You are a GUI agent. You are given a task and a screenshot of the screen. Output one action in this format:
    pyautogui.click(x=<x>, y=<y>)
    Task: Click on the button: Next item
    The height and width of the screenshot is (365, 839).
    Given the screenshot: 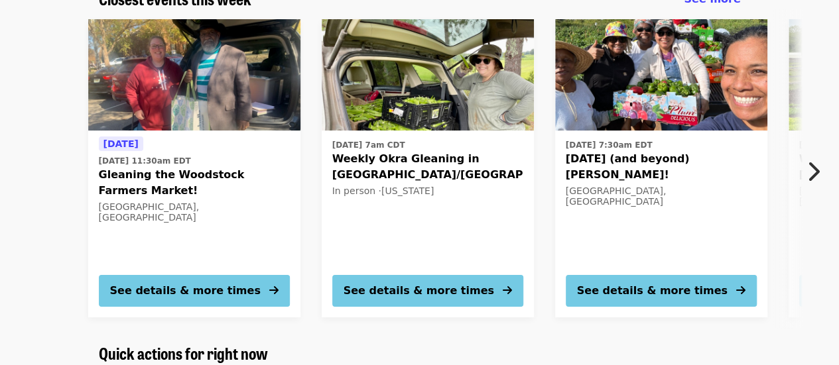 What is the action you would take?
    pyautogui.click(x=817, y=172)
    